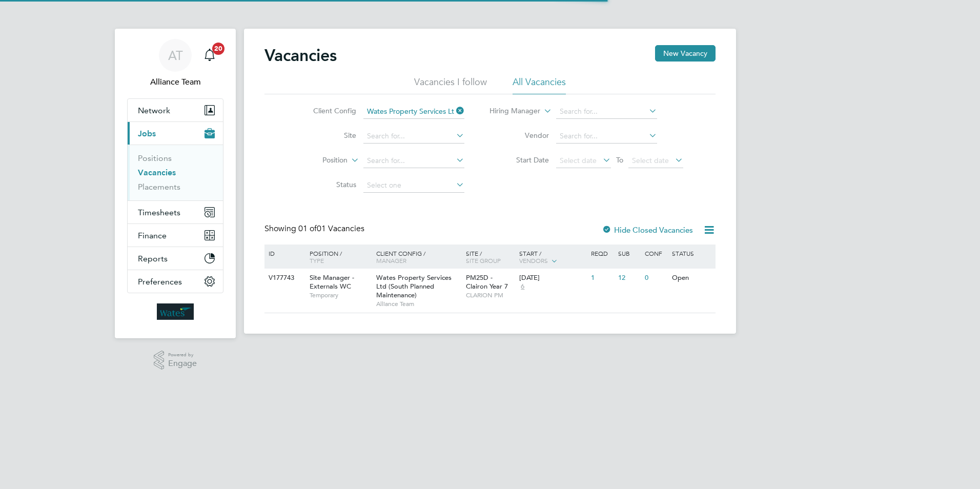 This screenshot has width=980, height=489. I want to click on label: Start Date, so click(519, 160).